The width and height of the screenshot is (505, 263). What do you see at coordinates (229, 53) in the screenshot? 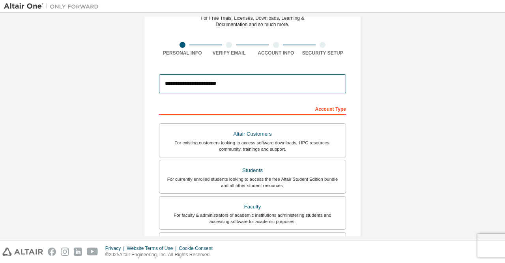
I see `div: Verify Email` at bounding box center [229, 53].